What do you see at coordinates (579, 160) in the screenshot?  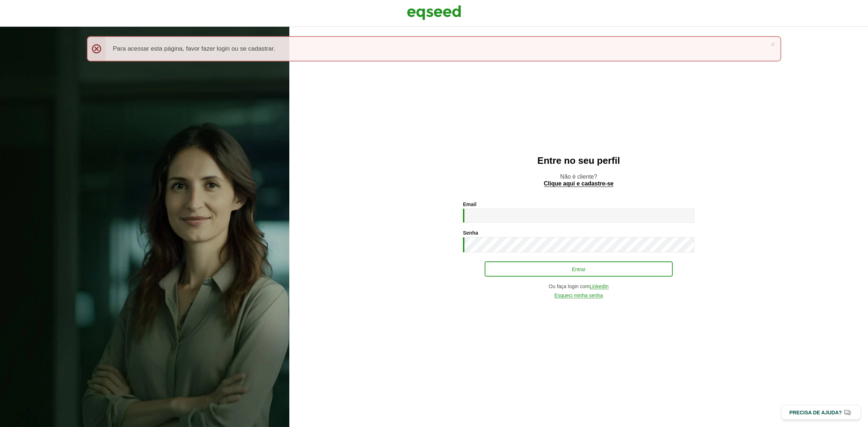 I see `h2: Entre no seu perfil` at bounding box center [579, 160].